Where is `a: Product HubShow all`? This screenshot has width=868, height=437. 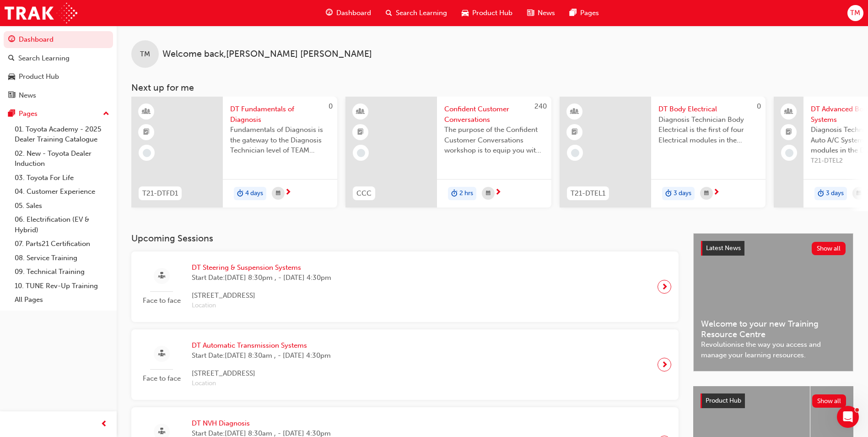 a: Product HubShow all is located at coordinates (774, 401).